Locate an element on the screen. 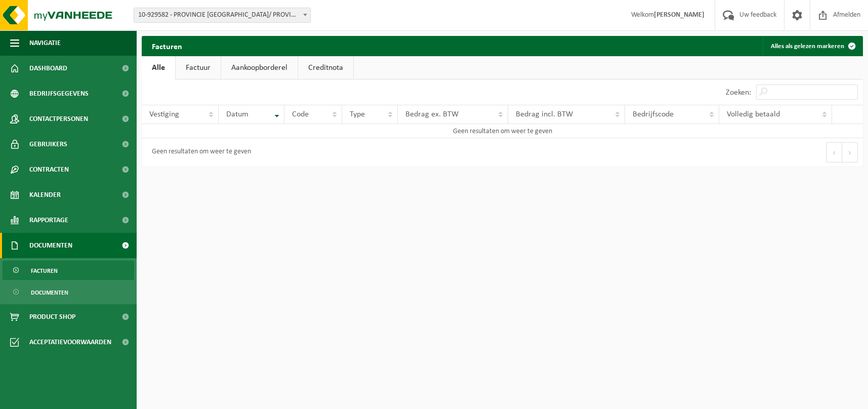  label: Zoeken: is located at coordinates (739, 93).